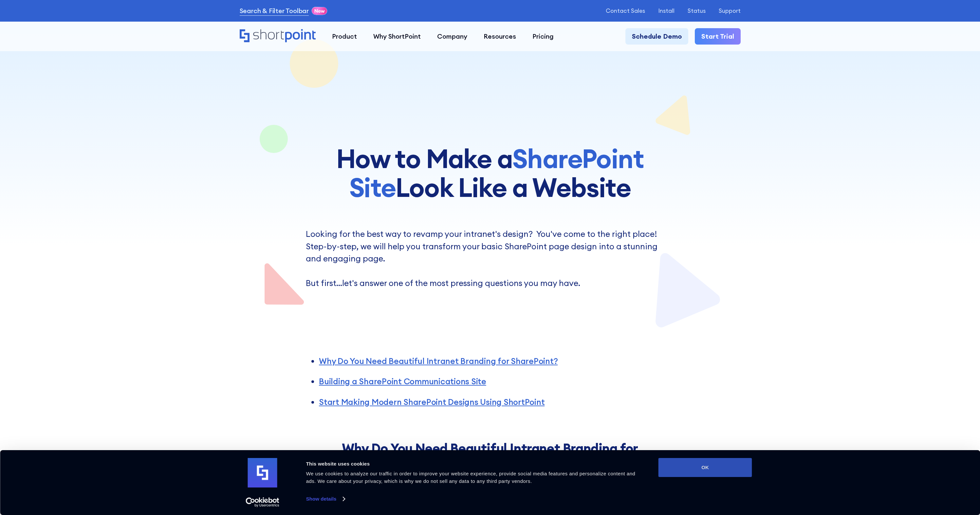  I want to click on a: Building a SharePoint Communications Site, so click(402, 381).